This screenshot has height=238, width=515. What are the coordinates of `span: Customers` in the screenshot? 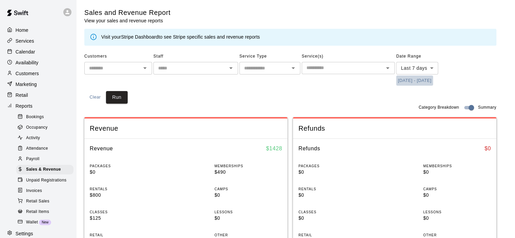 It's located at (118, 57).